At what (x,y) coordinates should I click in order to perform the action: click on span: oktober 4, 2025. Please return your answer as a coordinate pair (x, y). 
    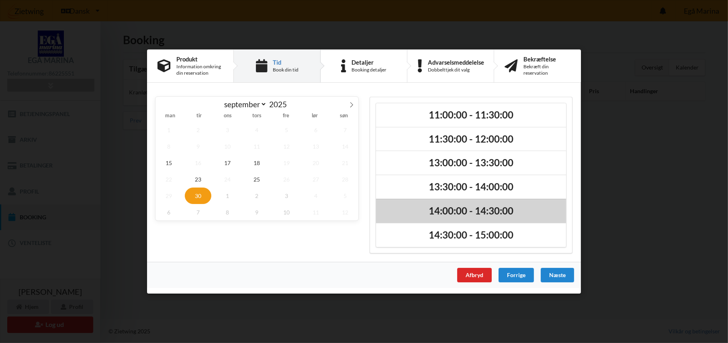
    Looking at the image, I should click on (316, 196).